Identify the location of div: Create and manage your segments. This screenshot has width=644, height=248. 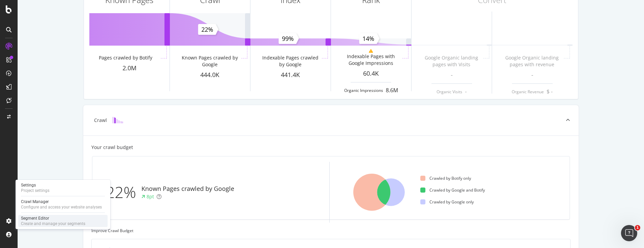
(53, 223).